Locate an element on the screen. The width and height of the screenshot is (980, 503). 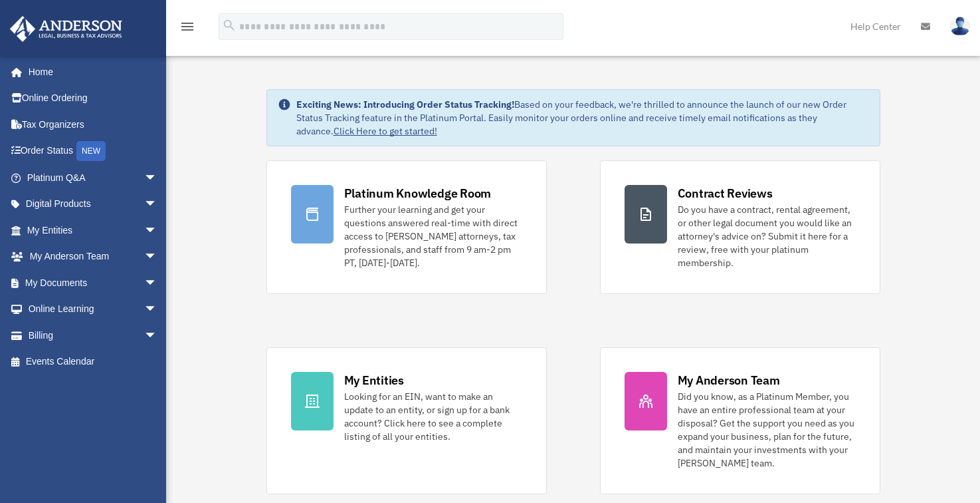
i: menu is located at coordinates (187, 26).